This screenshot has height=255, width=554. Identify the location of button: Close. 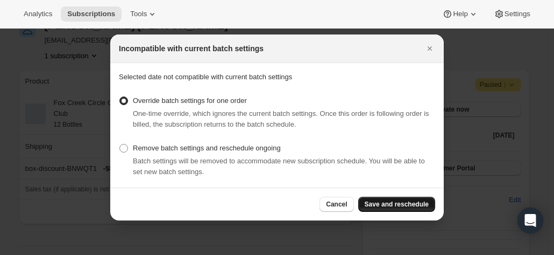
(430, 48).